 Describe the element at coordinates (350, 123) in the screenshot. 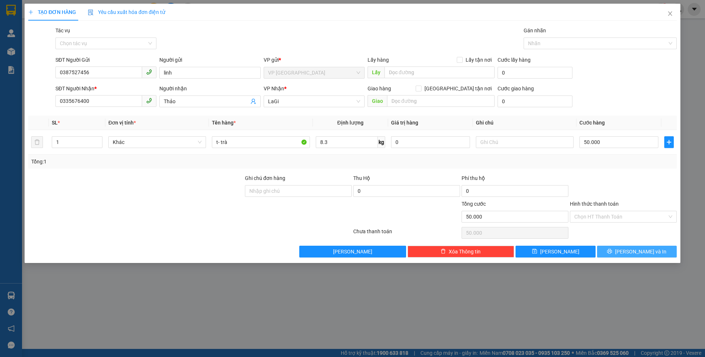

I see `span: Định lượng` at that location.